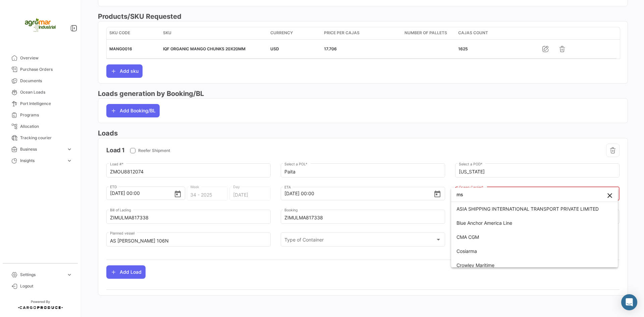 This screenshot has width=644, height=317. Describe the element at coordinates (467, 251) in the screenshot. I see `span: Cosiarma` at that location.